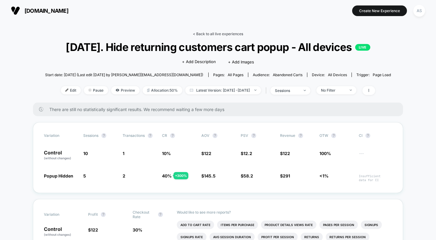 This screenshot has height=240, width=436. I want to click on span: AOV, so click(205, 135).